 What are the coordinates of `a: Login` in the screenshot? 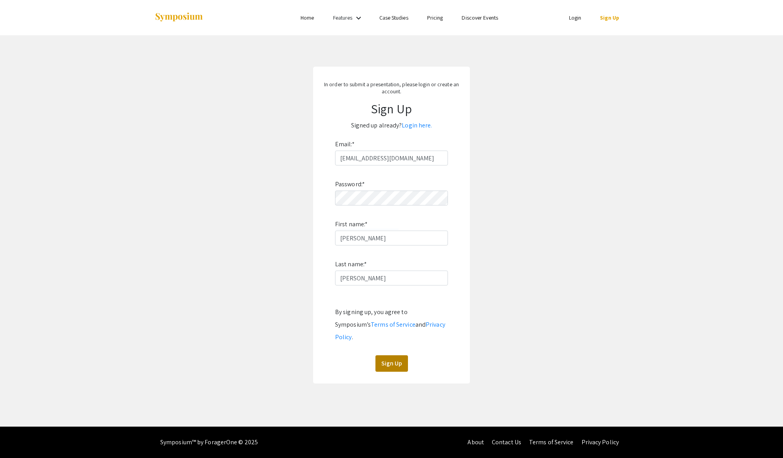 It's located at (575, 18).